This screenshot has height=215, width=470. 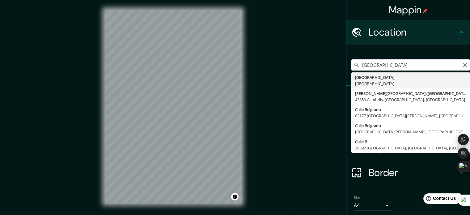 What do you see at coordinates (408, 32) in the screenshot?
I see `div: Location` at bounding box center [408, 32].